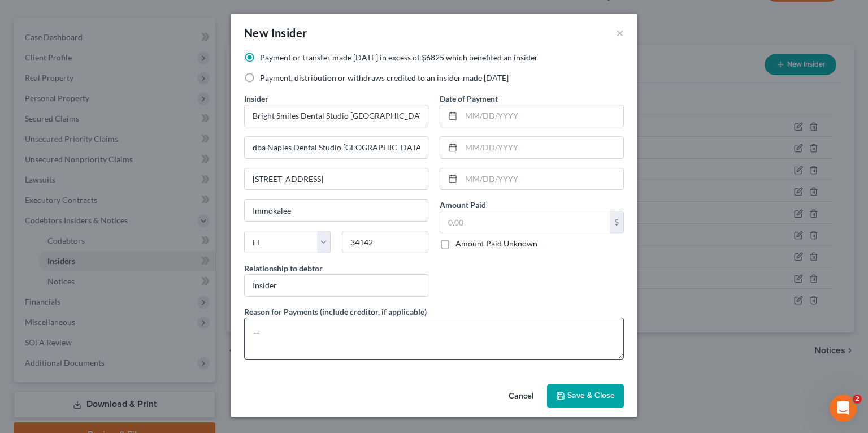  Describe the element at coordinates (521, 397) in the screenshot. I see `button: Cancel` at that location.